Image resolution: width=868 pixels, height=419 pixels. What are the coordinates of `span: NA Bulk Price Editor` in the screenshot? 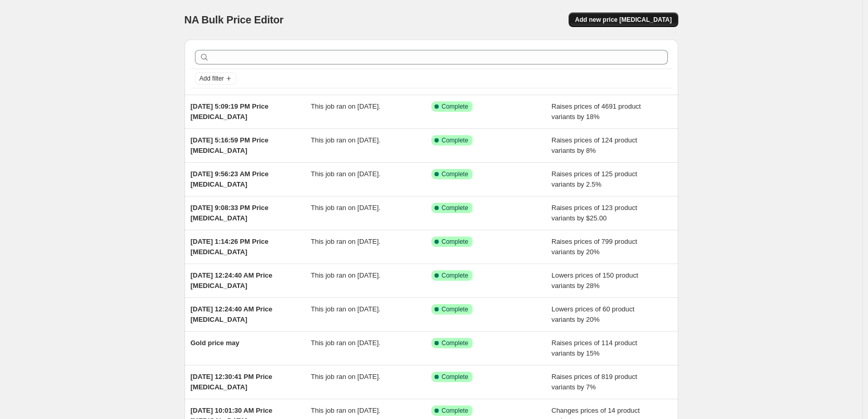 It's located at (234, 20).